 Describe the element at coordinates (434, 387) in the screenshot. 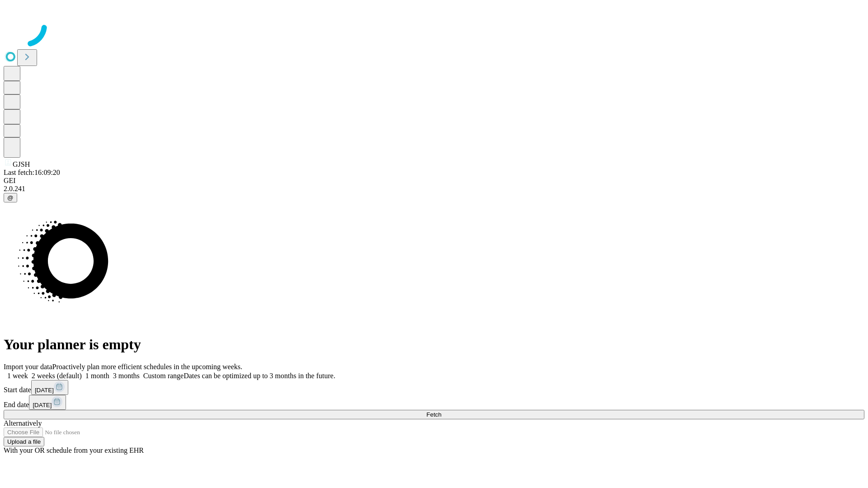

I see `div: Start date` at that location.